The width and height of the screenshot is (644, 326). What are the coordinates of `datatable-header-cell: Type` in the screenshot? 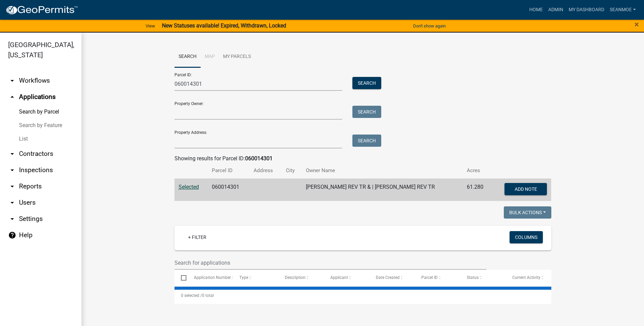 It's located at (256, 278).